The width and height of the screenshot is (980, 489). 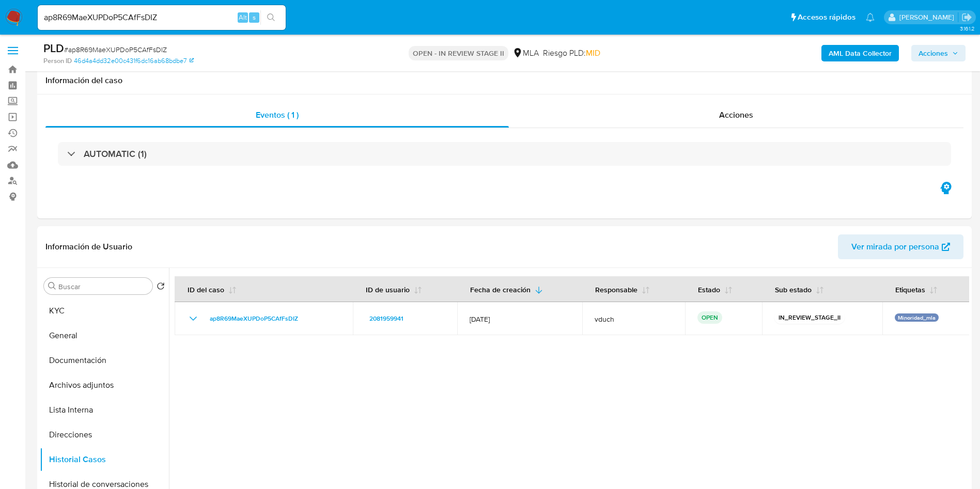 I want to click on button: KYC, so click(x=104, y=311).